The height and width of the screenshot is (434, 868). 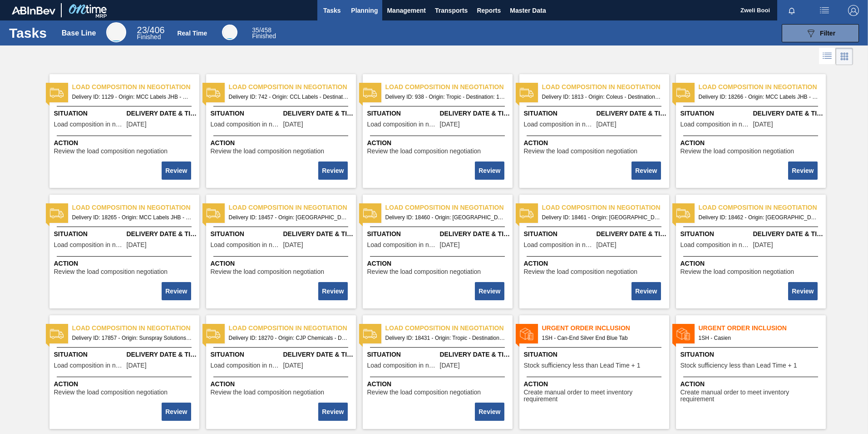 What do you see at coordinates (137, 365) in the screenshot?
I see `span: 08/11/2025,` at bounding box center [137, 365].